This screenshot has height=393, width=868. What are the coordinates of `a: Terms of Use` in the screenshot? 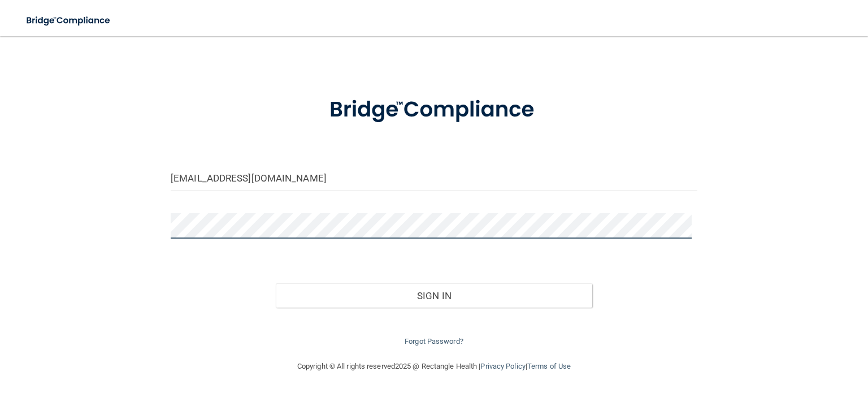 It's located at (549, 366).